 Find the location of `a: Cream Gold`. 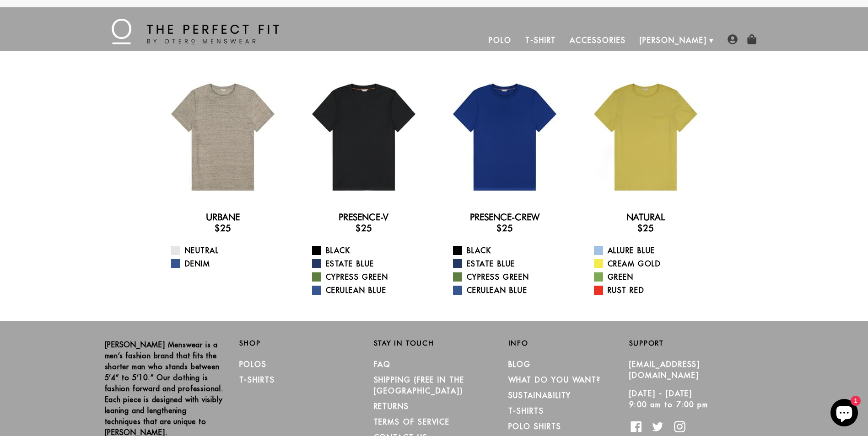

a: Cream Gold is located at coordinates (651, 264).